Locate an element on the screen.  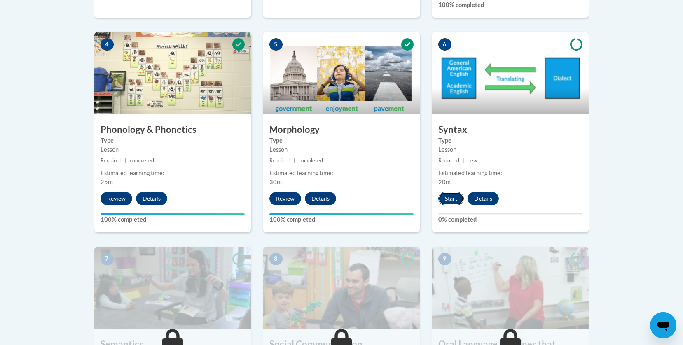
h3: Phonology & Phonetics is located at coordinates (172, 130).